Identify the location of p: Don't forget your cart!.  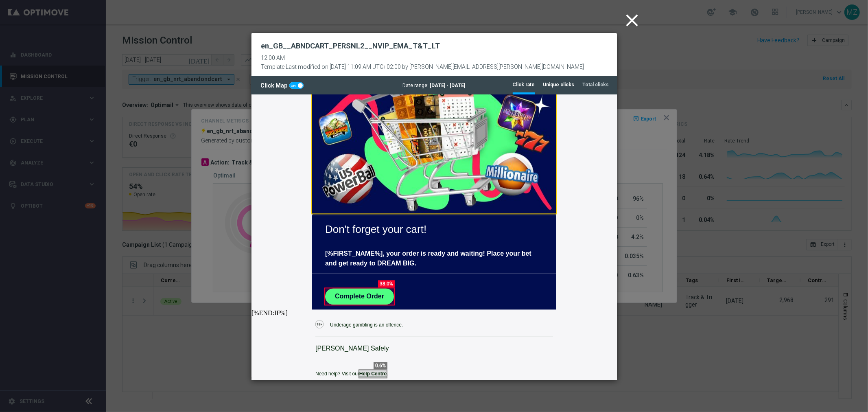
(183, 135).